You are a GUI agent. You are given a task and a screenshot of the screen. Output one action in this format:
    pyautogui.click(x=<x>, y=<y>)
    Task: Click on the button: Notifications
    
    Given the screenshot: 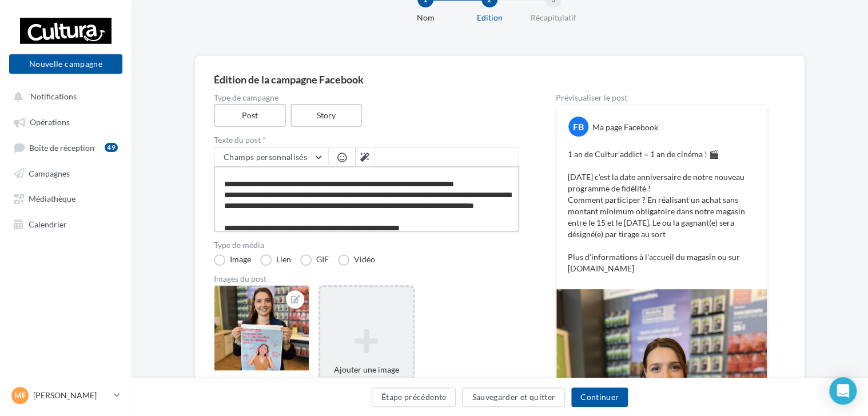 What is the action you would take?
    pyautogui.click(x=63, y=96)
    